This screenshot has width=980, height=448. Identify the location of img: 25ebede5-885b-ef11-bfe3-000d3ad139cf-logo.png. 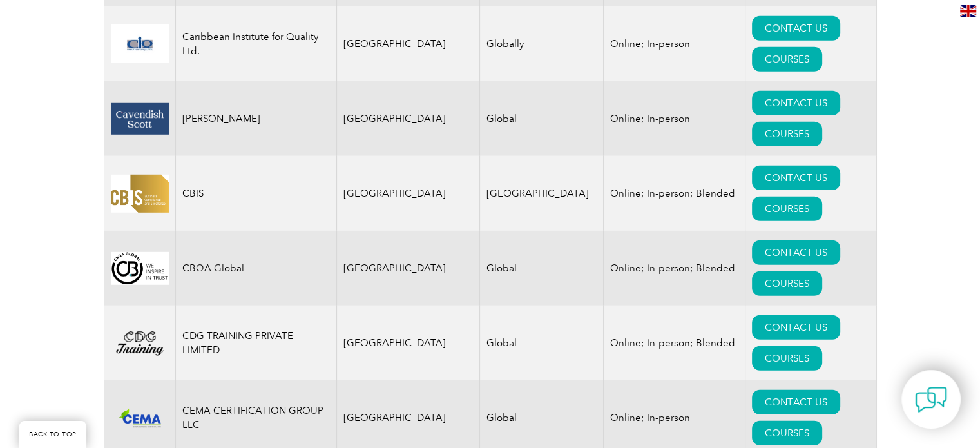
(140, 343).